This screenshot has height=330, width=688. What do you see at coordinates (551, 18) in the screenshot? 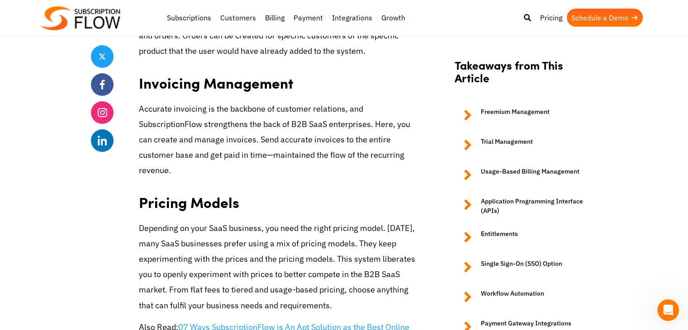
I see `a: Pricing` at bounding box center [551, 18].